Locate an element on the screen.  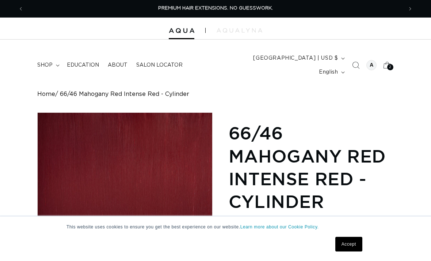
p: This website uses cookies to ensure you get the best experience on our website. is located at coordinates (216, 227).